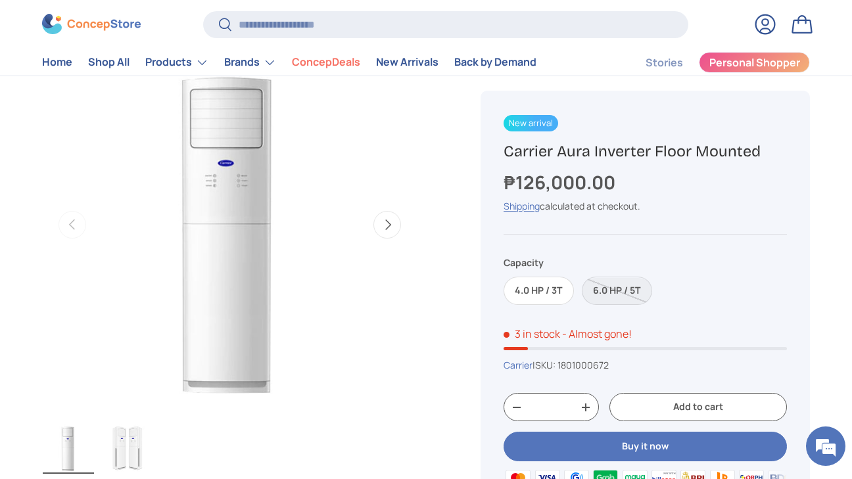  Describe the element at coordinates (250, 62) in the screenshot. I see `summary: Brands` at that location.